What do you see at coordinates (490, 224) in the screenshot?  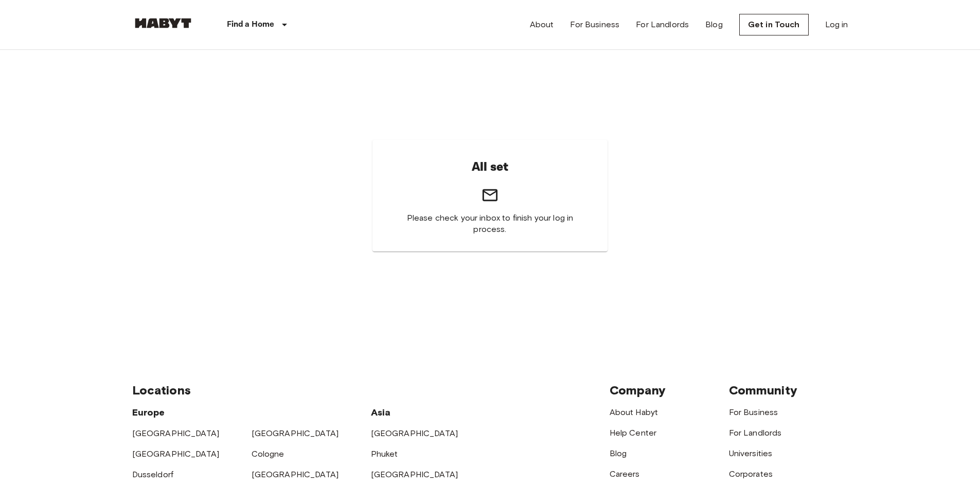 I see `span: Please check your inbox to finish your log in process.` at bounding box center [490, 224].